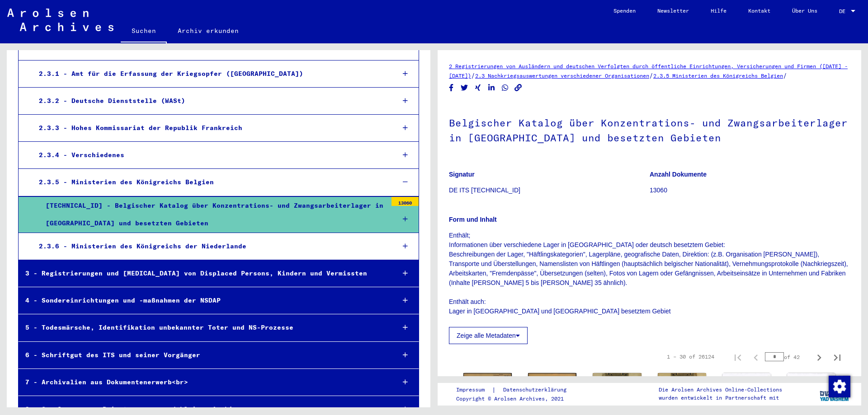  Describe the element at coordinates (144, 32) in the screenshot. I see `a: Suchen` at that location.